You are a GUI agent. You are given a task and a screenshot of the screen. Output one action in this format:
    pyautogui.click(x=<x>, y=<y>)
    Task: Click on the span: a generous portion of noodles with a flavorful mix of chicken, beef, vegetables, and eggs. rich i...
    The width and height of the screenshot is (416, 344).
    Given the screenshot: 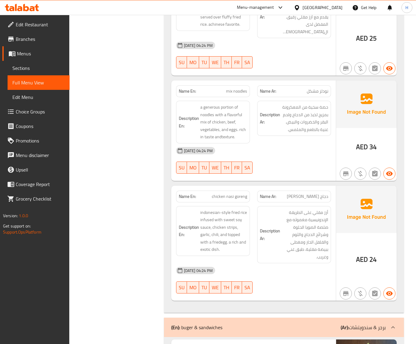 What is the action you would take?
    pyautogui.click(x=224, y=122)
    